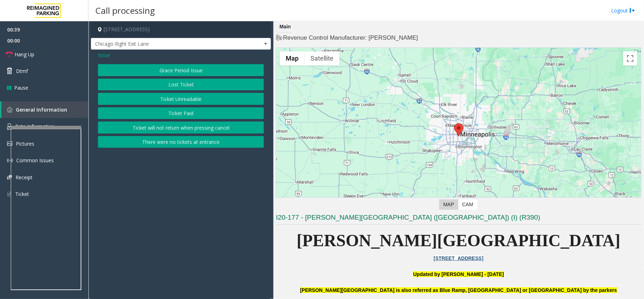 This screenshot has width=644, height=299. What do you see at coordinates (21, 87) in the screenshot?
I see `span: Pause` at bounding box center [21, 87].